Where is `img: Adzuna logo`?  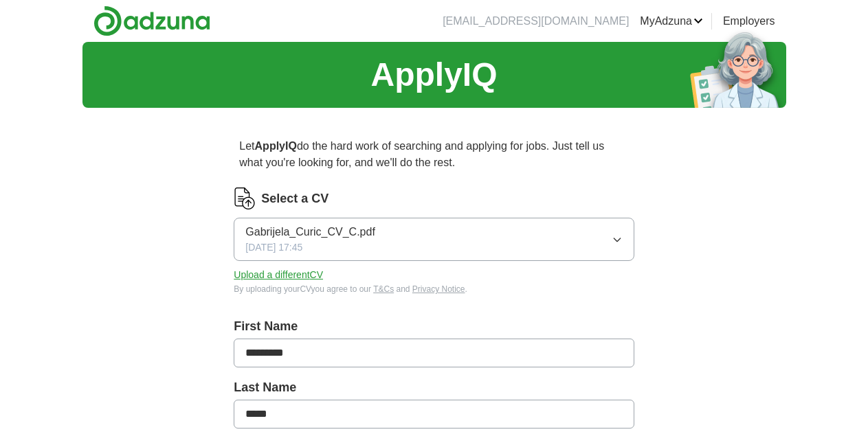 img: Adzuna logo is located at coordinates (152, 20).